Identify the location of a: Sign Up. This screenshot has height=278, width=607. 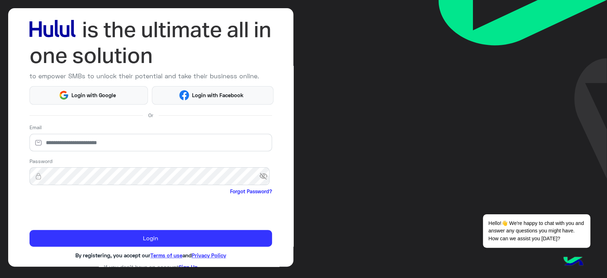
(188, 267).